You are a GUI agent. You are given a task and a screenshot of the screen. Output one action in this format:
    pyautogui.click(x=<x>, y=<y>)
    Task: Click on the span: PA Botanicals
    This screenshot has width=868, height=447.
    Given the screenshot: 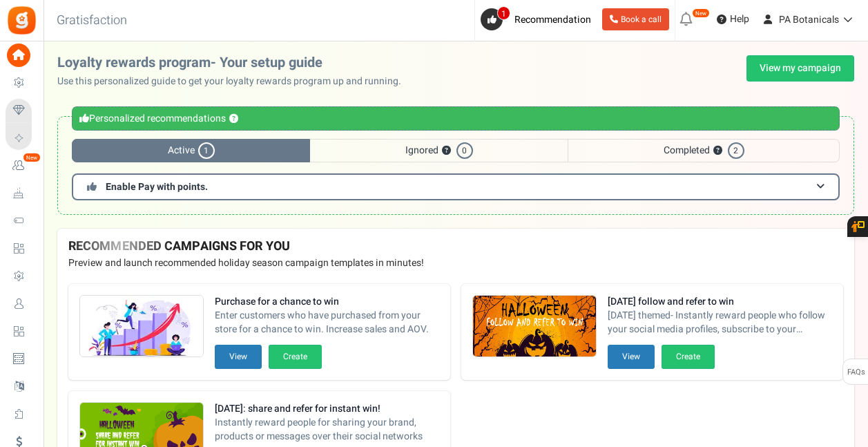 What is the action you would take?
    pyautogui.click(x=808, y=19)
    